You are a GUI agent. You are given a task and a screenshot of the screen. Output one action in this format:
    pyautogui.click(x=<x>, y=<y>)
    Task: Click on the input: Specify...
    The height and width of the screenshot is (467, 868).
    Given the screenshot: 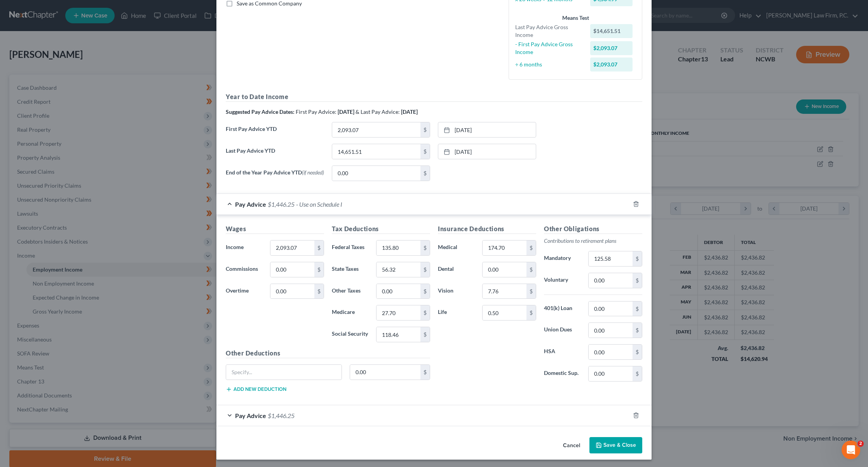 What is the action you would take?
    pyautogui.click(x=284, y=372)
    